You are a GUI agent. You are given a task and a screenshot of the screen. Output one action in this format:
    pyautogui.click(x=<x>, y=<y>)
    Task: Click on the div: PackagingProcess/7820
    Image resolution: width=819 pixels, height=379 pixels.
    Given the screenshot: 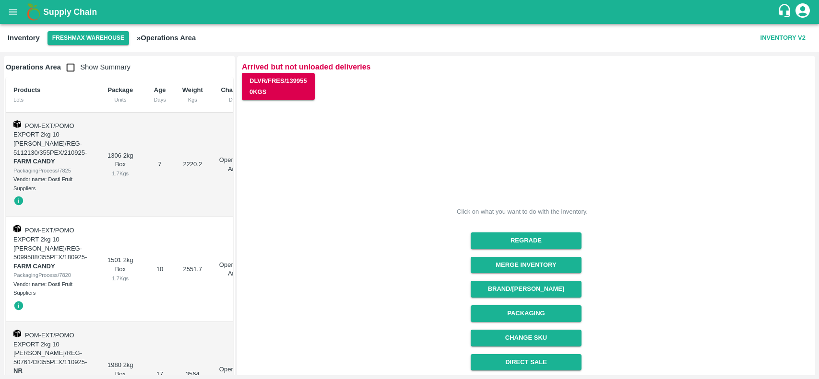 What is the action you would take?
    pyautogui.click(x=50, y=275)
    